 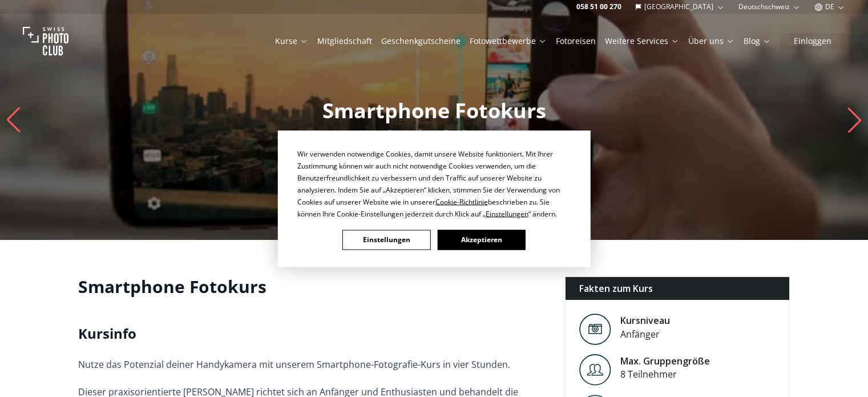 What do you see at coordinates (481, 239) in the screenshot?
I see `button: Akzeptieren` at bounding box center [481, 239].